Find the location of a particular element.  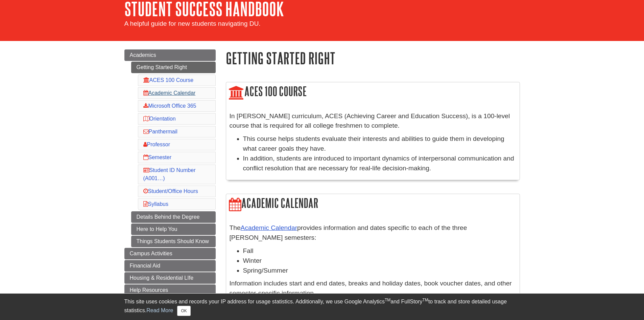

a: Help Resources is located at coordinates (170, 290).